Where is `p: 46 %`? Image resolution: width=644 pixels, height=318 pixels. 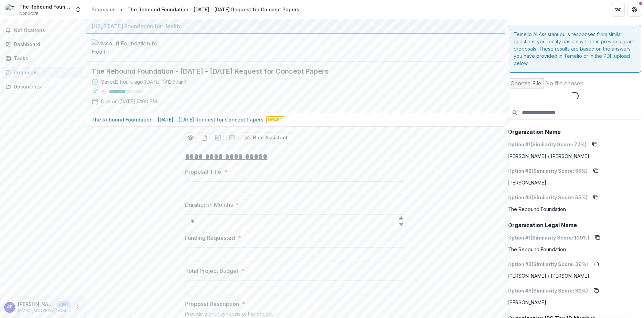
p: 46 % is located at coordinates (104, 92).